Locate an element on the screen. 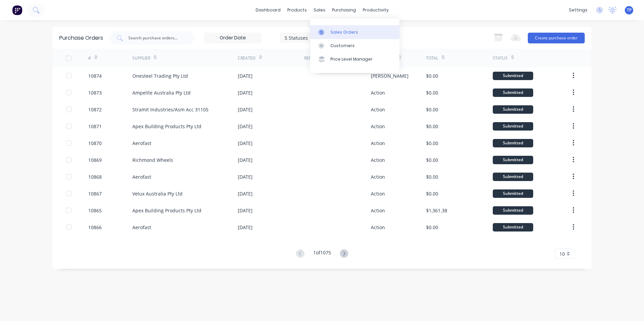 Image resolution: width=644 pixels, height=321 pixels. div: 10866 is located at coordinates (95, 227).